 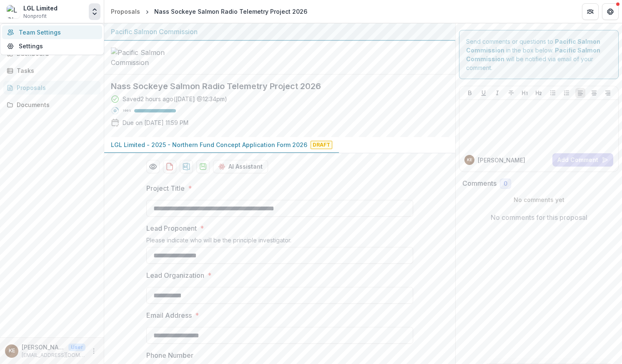 What do you see at coordinates (538, 93) in the screenshot?
I see `button: Heading 2` at bounding box center [538, 93].